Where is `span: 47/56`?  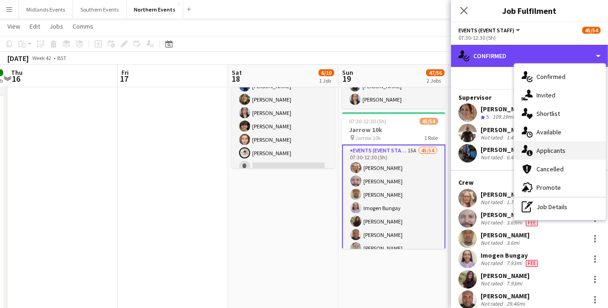
span: 47/56 is located at coordinates (436, 73).